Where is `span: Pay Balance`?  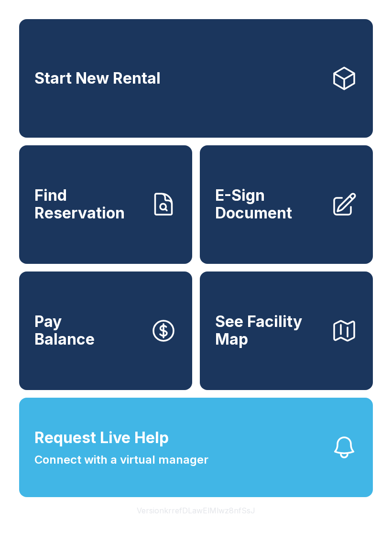
span: Pay Balance is located at coordinates (64, 330).